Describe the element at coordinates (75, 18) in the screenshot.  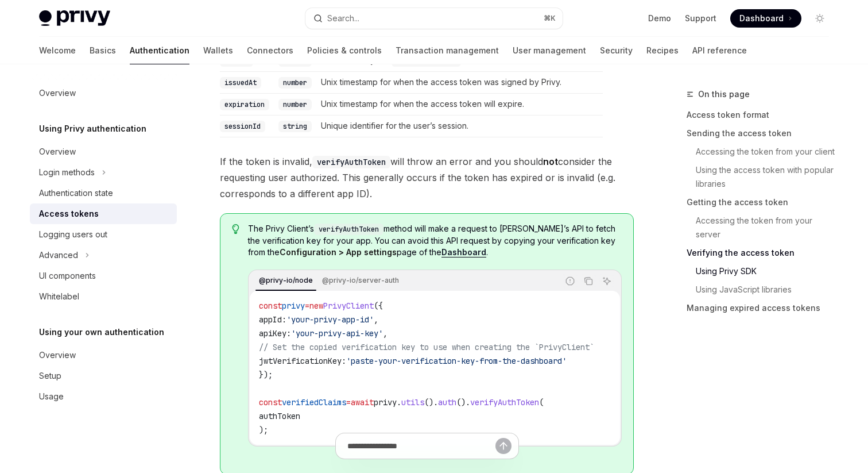
I see `img: light logo` at that location.